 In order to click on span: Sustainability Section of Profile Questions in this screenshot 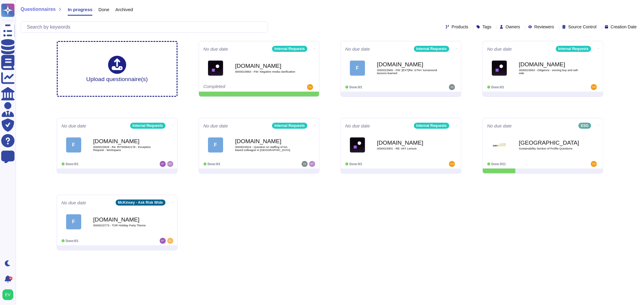, I will do `click(549, 148)`.